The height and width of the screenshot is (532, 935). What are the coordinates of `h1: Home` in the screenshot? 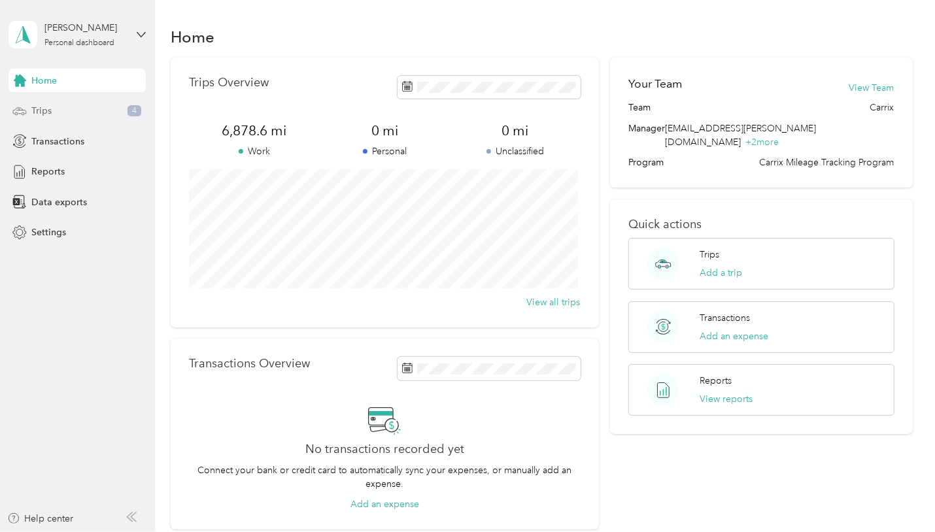 It's located at (192, 37).